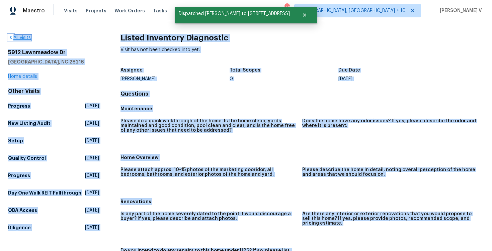  I want to click on h5: Due Date, so click(349, 70).